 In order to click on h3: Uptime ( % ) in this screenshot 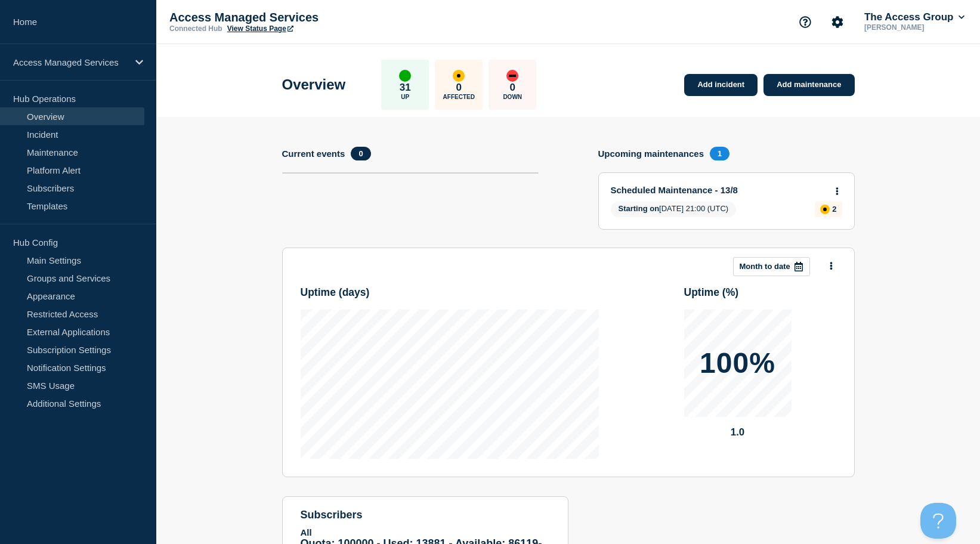, I will do `click(760, 292)`.